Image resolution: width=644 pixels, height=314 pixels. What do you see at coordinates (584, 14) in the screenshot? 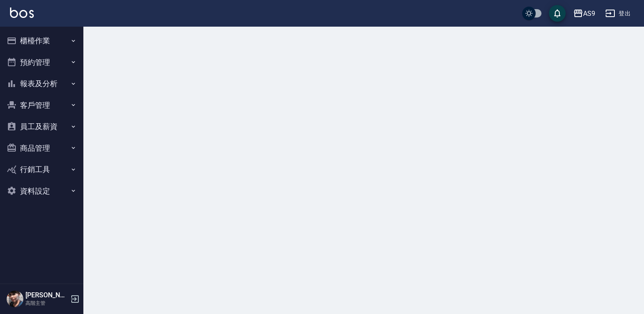
I see `button: AS9` at bounding box center [584, 14].